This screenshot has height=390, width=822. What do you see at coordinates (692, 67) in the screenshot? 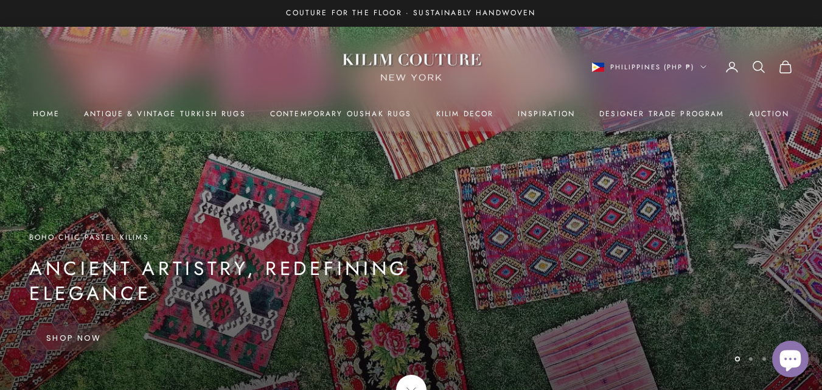
I see `nav: Secondary navigation` at bounding box center [692, 67].